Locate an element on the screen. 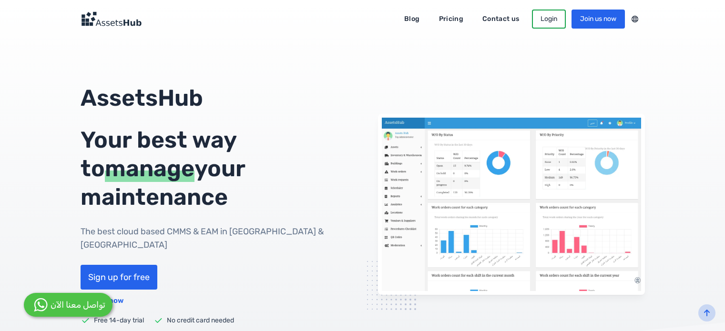 The height and width of the screenshot is (331, 725). p: AssetsHub is located at coordinates (214, 98).